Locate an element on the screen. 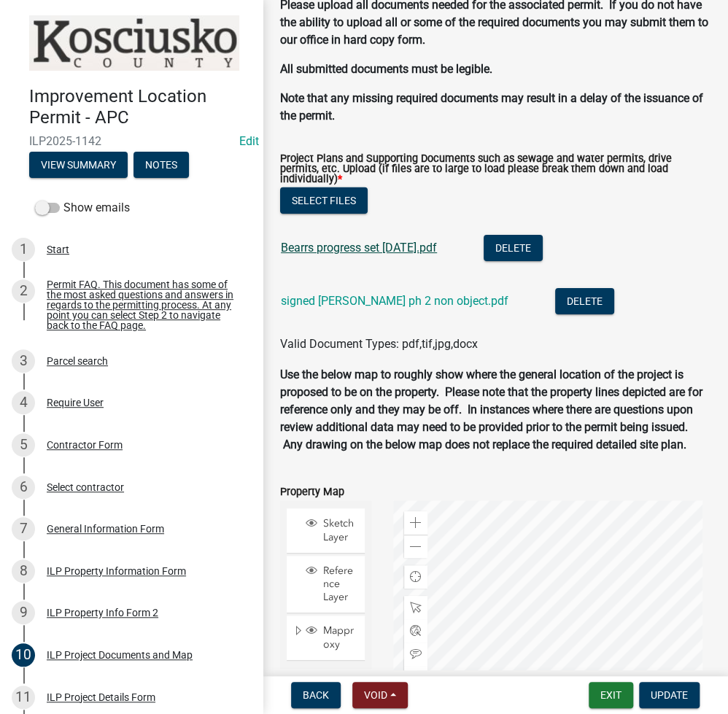 The image size is (728, 714). wm-modal-confirm: Edit Application Number is located at coordinates (249, 141).